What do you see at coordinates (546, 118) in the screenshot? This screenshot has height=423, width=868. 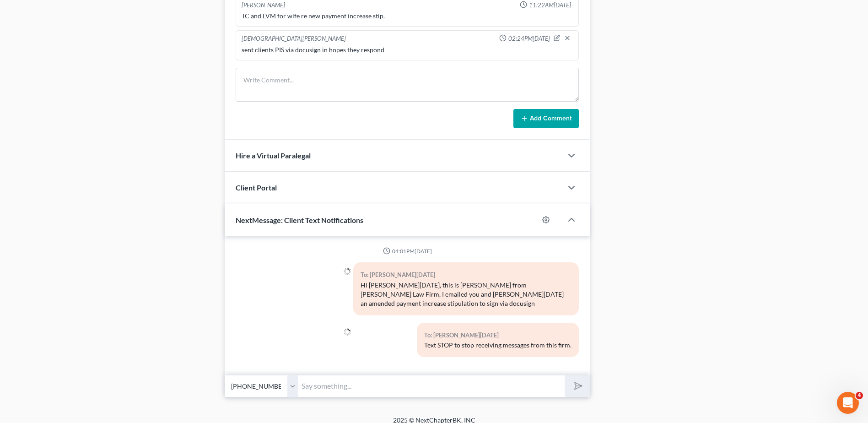 I see `button: Add Comment` at bounding box center [546, 118].